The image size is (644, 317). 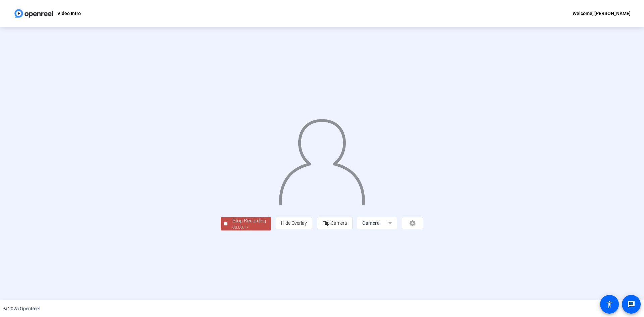 What do you see at coordinates (322, 159) in the screenshot?
I see `img: overlay` at bounding box center [322, 159].